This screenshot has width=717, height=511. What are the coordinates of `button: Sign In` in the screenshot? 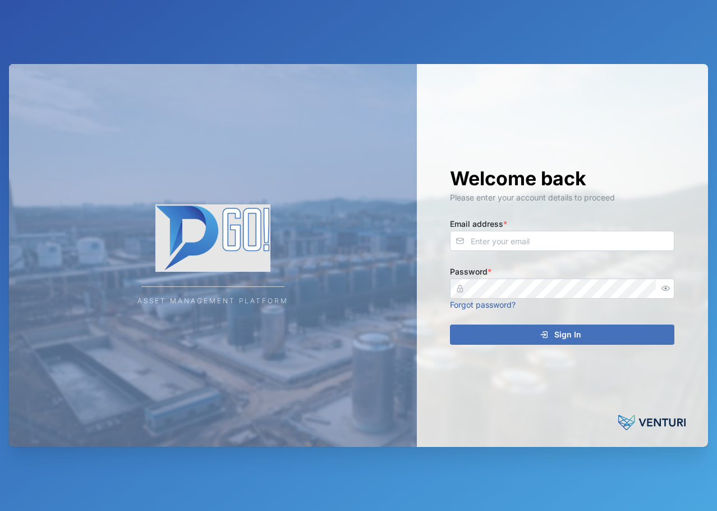 It's located at (562, 334).